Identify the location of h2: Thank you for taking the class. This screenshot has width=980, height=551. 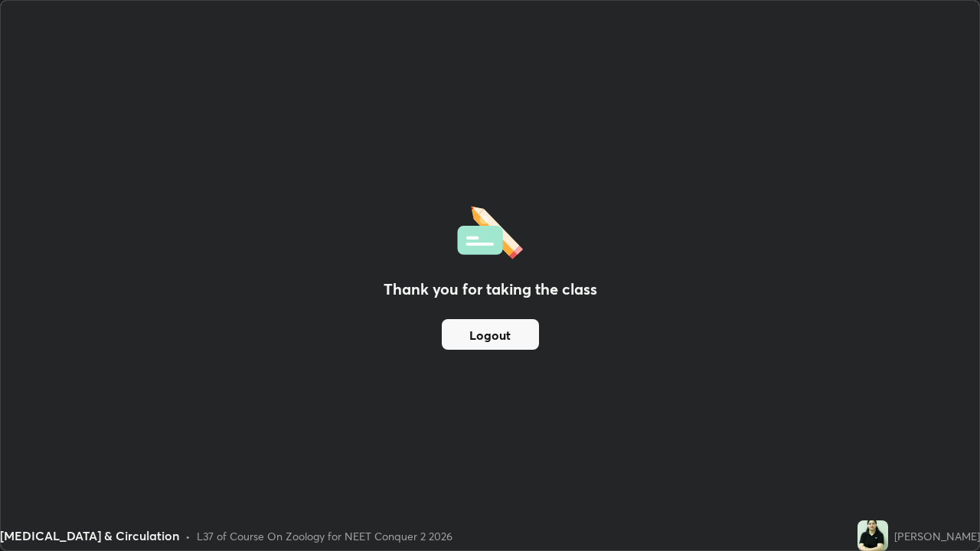
(490, 289).